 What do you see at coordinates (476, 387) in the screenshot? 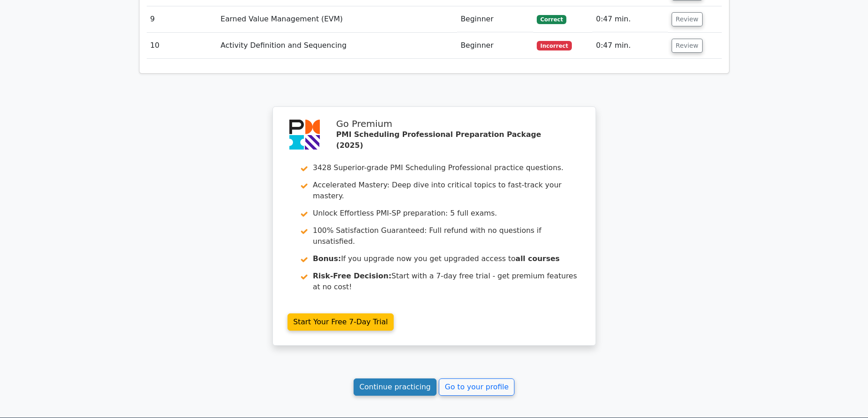
I see `a: Go to your profile` at bounding box center [476, 387].